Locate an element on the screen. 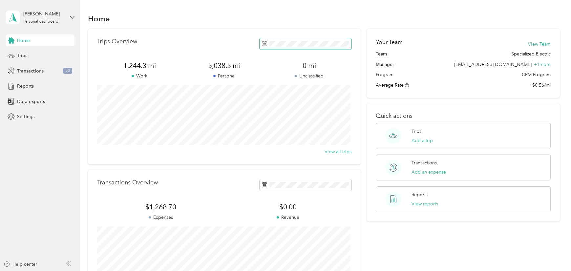 The image size is (571, 271). span: Data exports is located at coordinates (31, 101).